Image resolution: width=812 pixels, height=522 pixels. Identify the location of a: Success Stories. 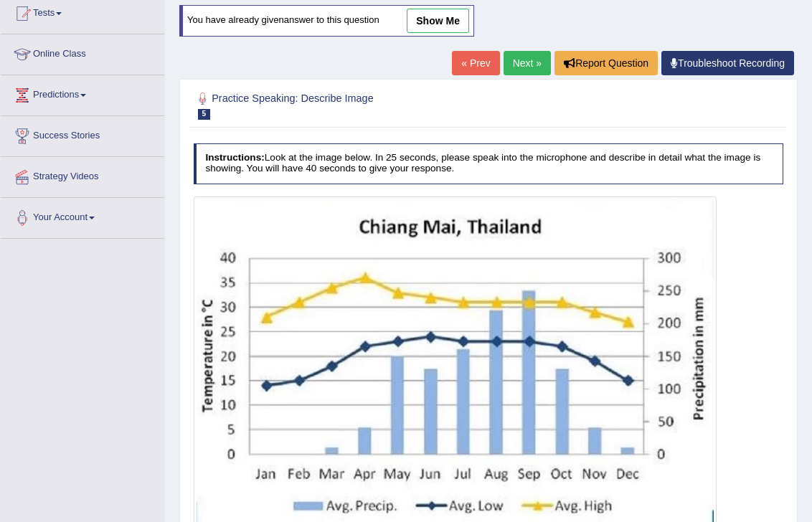
(83, 134).